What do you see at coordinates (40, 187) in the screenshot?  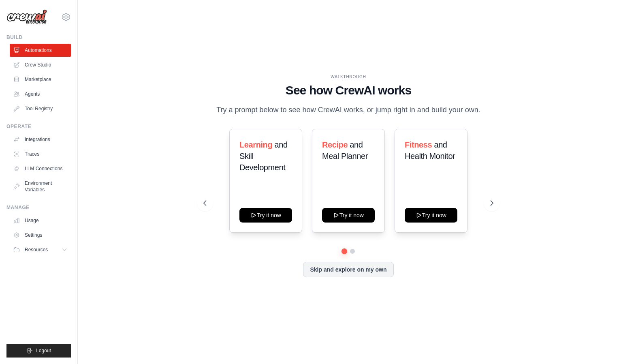 I see `a: Environment Variables` at bounding box center [40, 187].